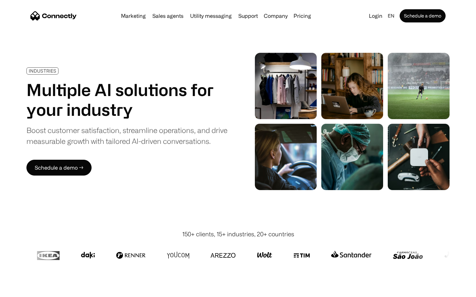 The height and width of the screenshot is (297, 476). Describe the element at coordinates (211, 16) in the screenshot. I see `a: Utility messaging` at that location.